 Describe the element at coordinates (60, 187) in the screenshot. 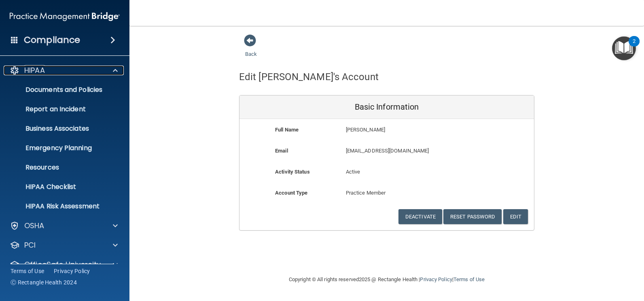

I see `p: HIPAA Checklist` at that location.